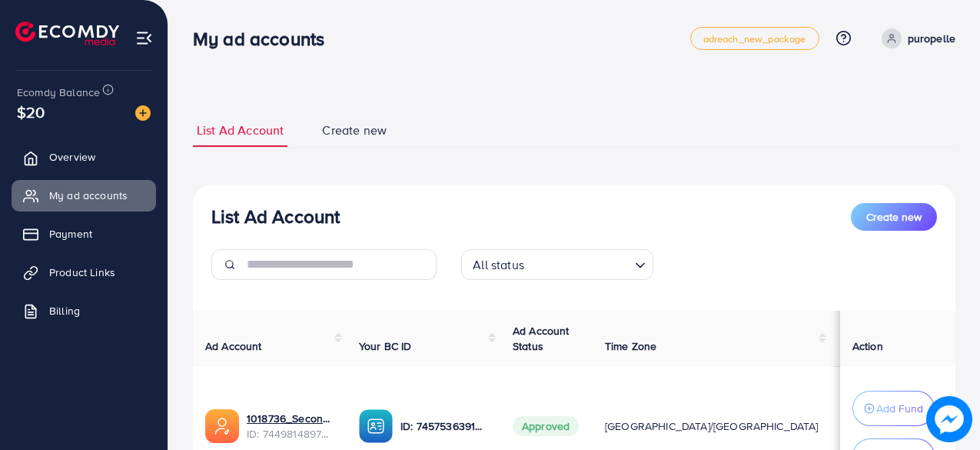 This screenshot has height=450, width=980. Describe the element at coordinates (868, 346) in the screenshot. I see `span: Action` at that location.